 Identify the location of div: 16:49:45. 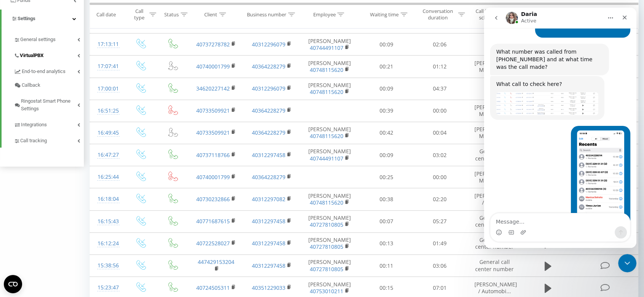
(107, 133).